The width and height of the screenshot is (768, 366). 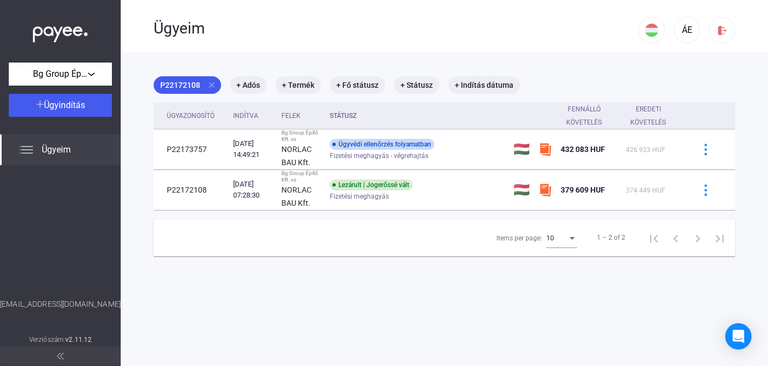 What do you see at coordinates (382, 144) in the screenshot?
I see `div: Ügyvédi ellenőrzés folyamatban` at bounding box center [382, 144].